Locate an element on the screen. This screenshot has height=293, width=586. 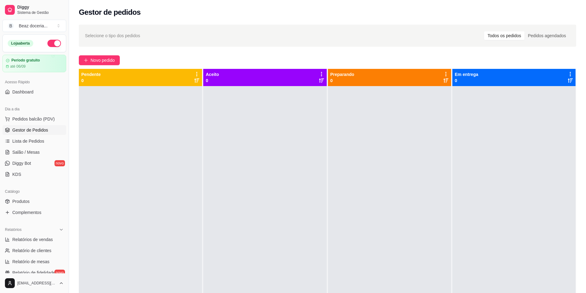
p: Aceito is located at coordinates (212, 74).